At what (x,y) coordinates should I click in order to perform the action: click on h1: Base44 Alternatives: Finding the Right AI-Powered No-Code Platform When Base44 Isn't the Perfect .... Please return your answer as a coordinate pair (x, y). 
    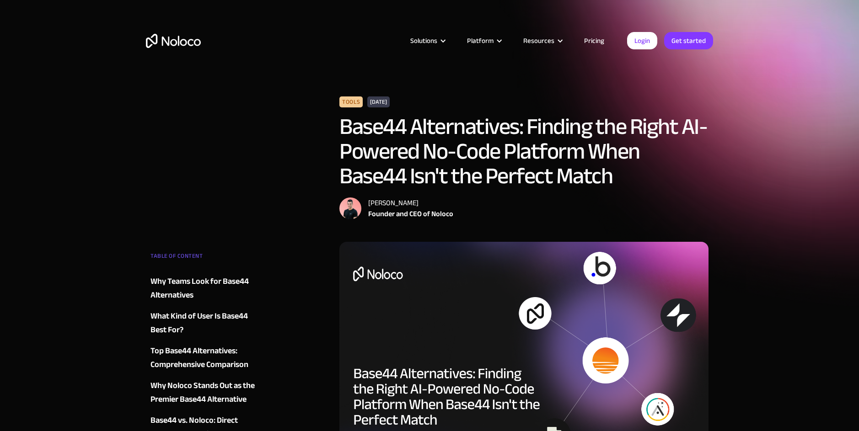
    Looking at the image, I should click on (524, 151).